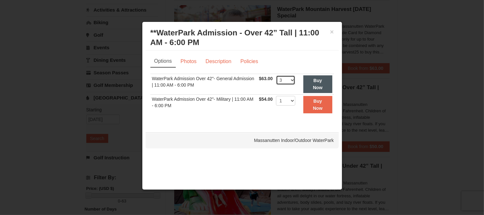 This screenshot has height=215, width=484. Describe the element at coordinates (266, 99) in the screenshot. I see `span: $54.00` at that location.